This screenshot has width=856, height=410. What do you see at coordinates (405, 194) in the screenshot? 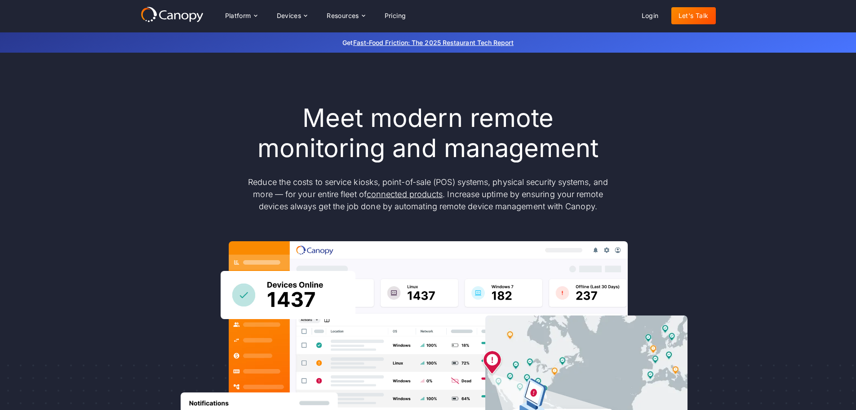
I see `a: connected products` at bounding box center [405, 194].